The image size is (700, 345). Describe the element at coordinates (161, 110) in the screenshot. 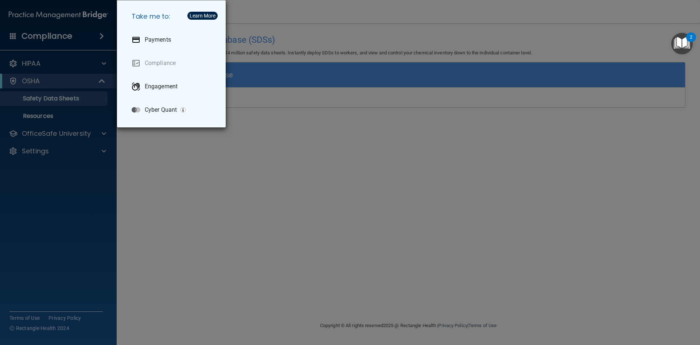

I see `p: Cyber Quant` at that location.